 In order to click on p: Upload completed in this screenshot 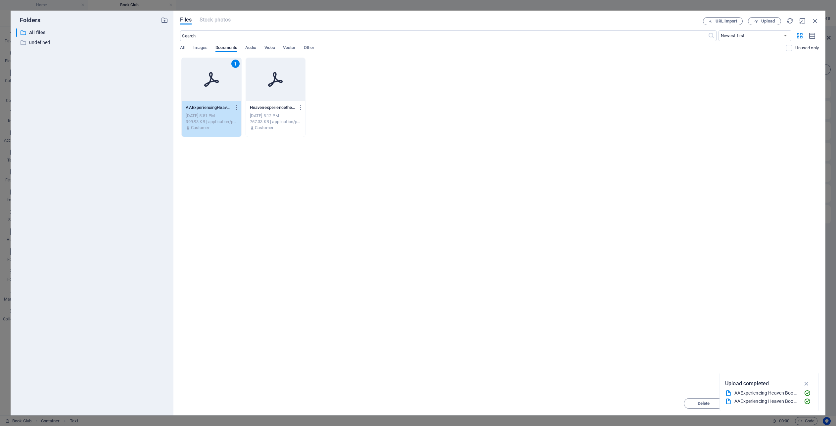, I will do `click(747, 383)`.